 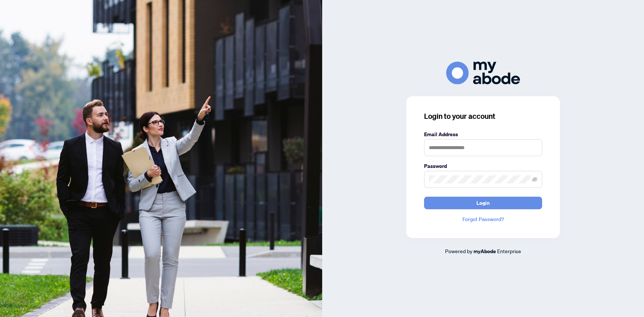 What do you see at coordinates (483, 73) in the screenshot?
I see `img: ma-logo` at bounding box center [483, 73].